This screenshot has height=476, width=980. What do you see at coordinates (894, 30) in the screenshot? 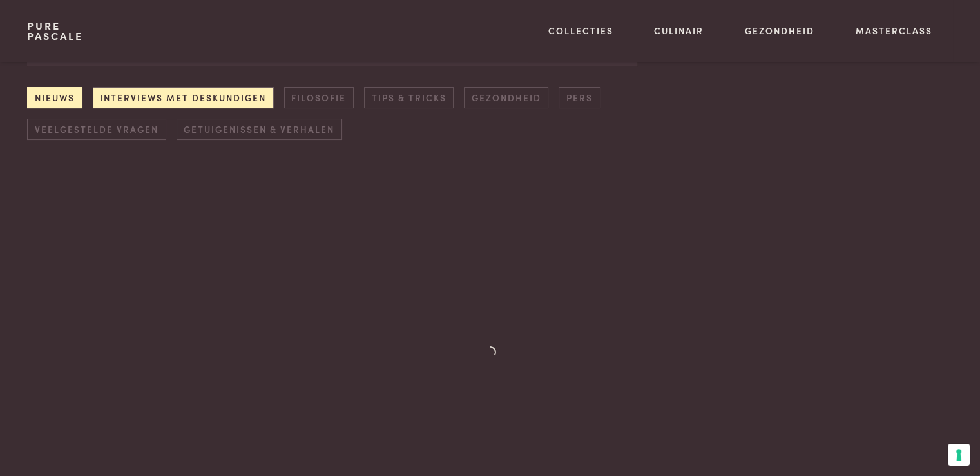
I see `a: Masterclass` at bounding box center [894, 30].